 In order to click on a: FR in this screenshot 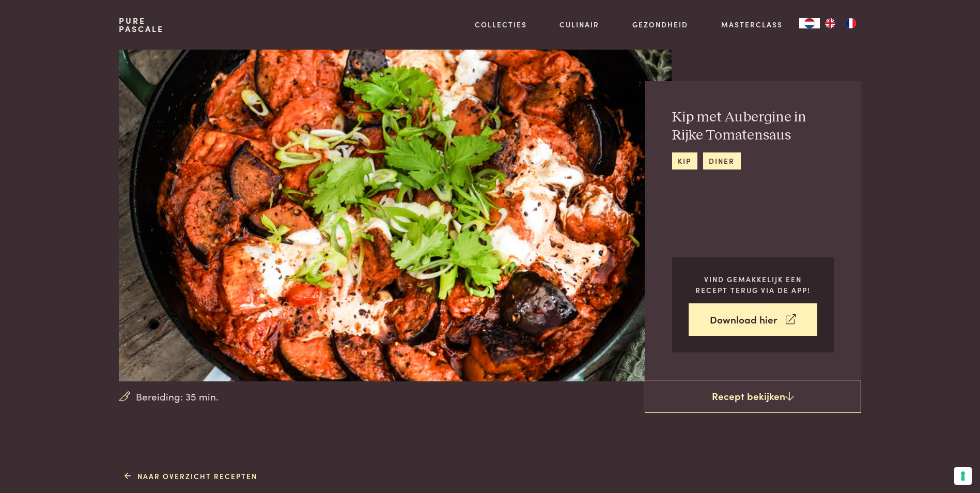, I will do `click(850, 24)`.